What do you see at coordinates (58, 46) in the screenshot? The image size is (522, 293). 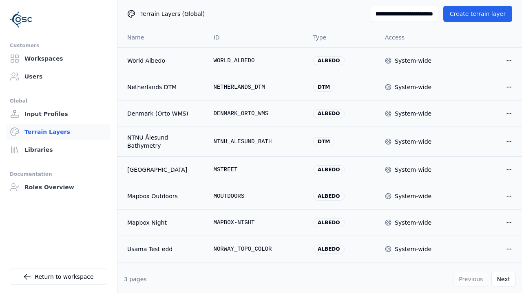 I see `div: Customers` at bounding box center [58, 46].